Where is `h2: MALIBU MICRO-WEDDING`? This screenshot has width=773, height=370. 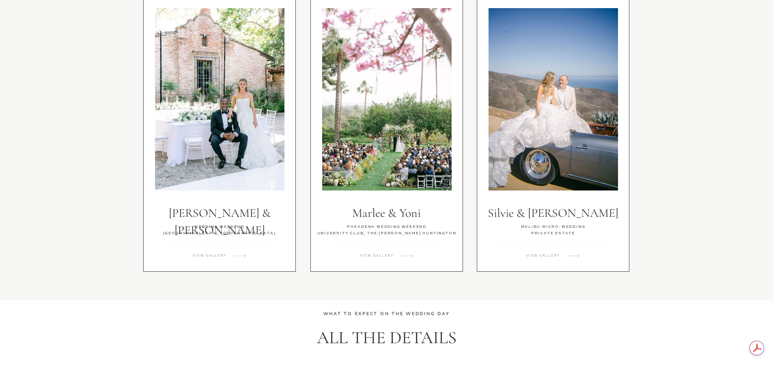
h2: MALIBU MICRO-WEDDING is located at coordinates (553, 227).